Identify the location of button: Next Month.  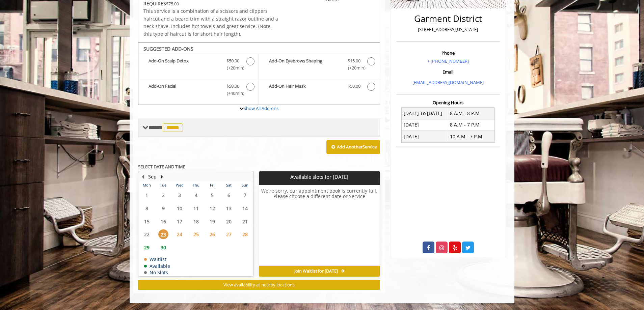
(161, 176).